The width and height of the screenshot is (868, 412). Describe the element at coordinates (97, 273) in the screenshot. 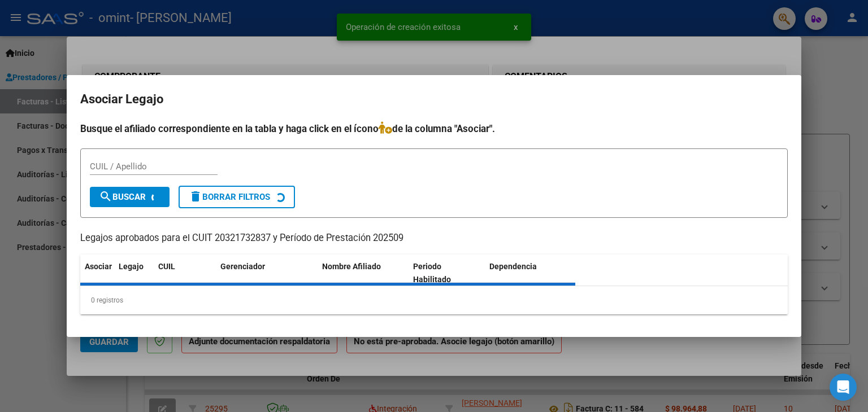

I see `datatable-header-cell: Asociar` at that location.